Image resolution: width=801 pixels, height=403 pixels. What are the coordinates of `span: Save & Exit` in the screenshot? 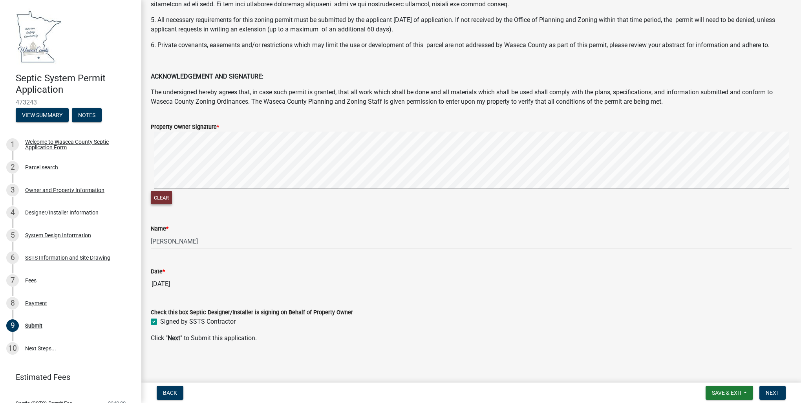 It's located at (727, 393).